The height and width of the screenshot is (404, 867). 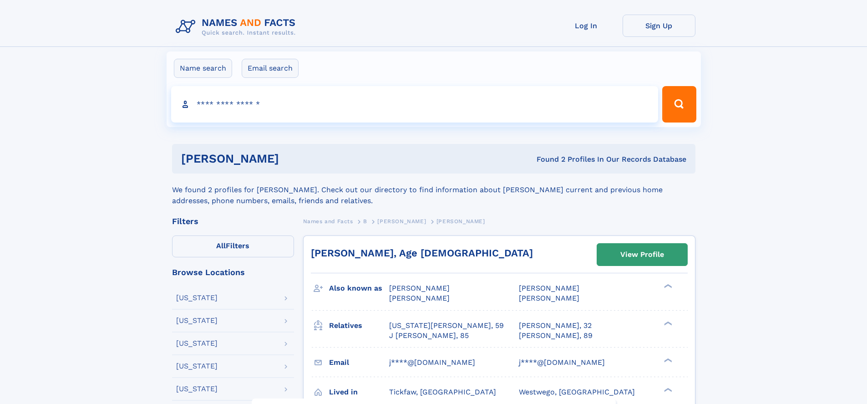 I want to click on div: Filters, so click(x=233, y=221).